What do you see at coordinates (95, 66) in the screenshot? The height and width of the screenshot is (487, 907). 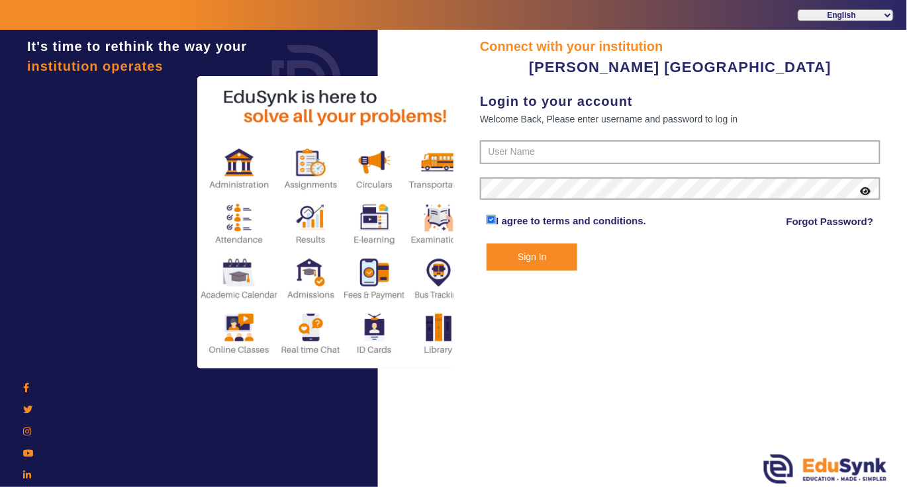 I see `span: institution operates` at bounding box center [95, 66].